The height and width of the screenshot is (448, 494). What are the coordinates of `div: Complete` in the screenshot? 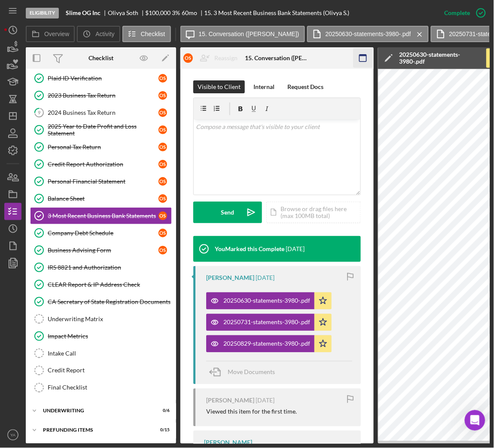 It's located at (458, 13).